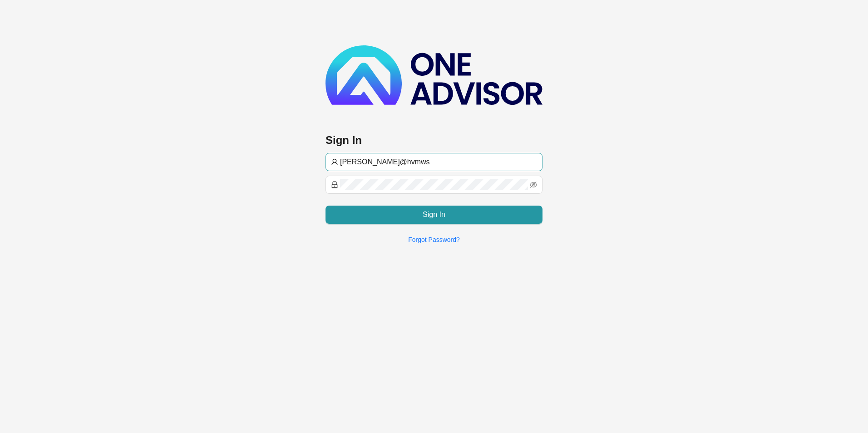 Image resolution: width=868 pixels, height=433 pixels. I want to click on span: Sign In, so click(434, 215).